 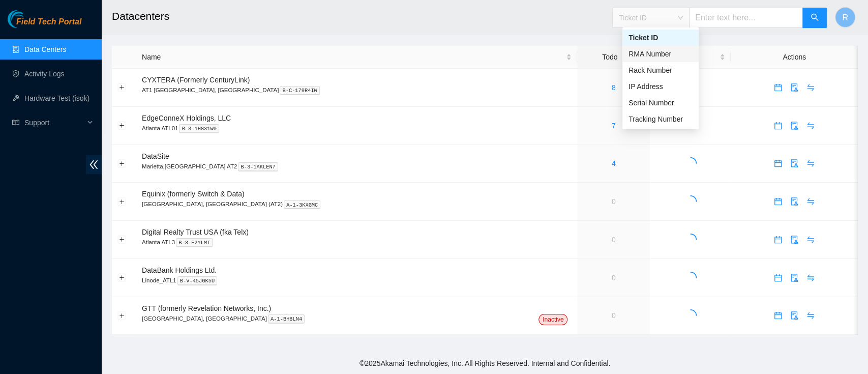 What do you see at coordinates (614, 126) in the screenshot?
I see `a: 7` at bounding box center [614, 126].